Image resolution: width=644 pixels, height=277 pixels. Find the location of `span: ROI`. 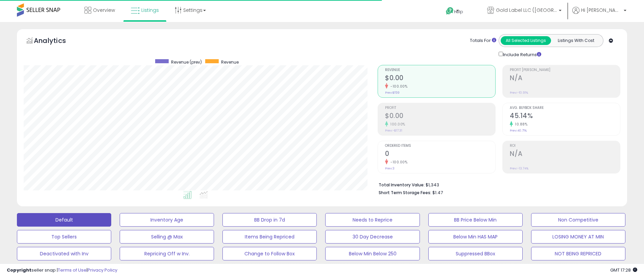

span: ROI is located at coordinates (565, 146).